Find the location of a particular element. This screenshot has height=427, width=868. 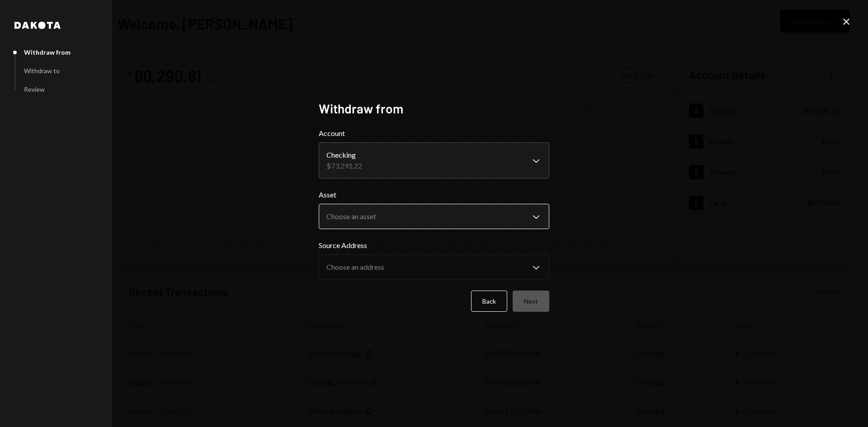

label: Account is located at coordinates (434, 133).